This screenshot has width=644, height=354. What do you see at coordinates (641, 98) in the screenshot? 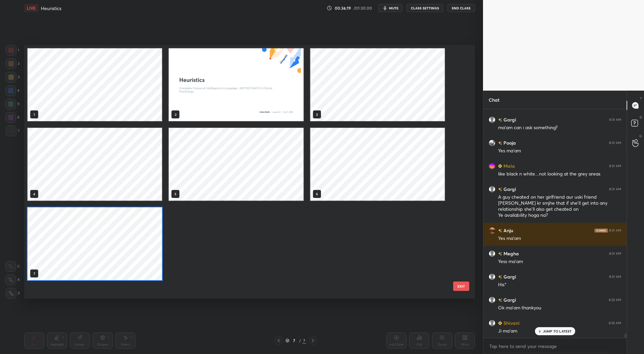
I see `p: T` at bounding box center [641, 98].